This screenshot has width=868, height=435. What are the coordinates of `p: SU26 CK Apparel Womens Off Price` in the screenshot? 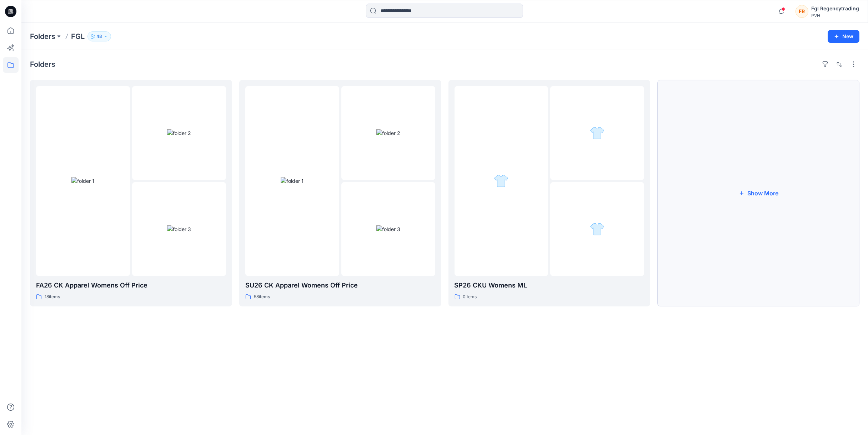 It's located at (340, 285).